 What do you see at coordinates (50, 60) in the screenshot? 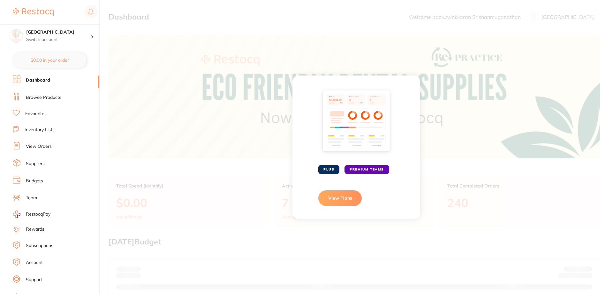
I see `button: $0.00 in your order` at bounding box center [50, 60].